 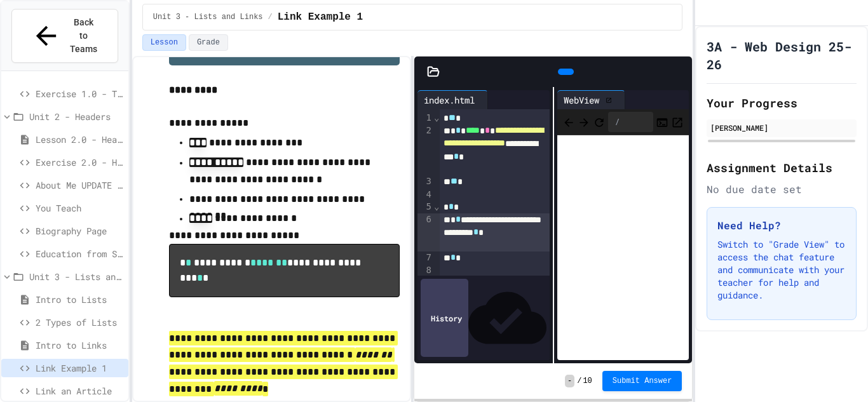 What do you see at coordinates (425, 150) in the screenshot?
I see `div: 2` at bounding box center [425, 150].